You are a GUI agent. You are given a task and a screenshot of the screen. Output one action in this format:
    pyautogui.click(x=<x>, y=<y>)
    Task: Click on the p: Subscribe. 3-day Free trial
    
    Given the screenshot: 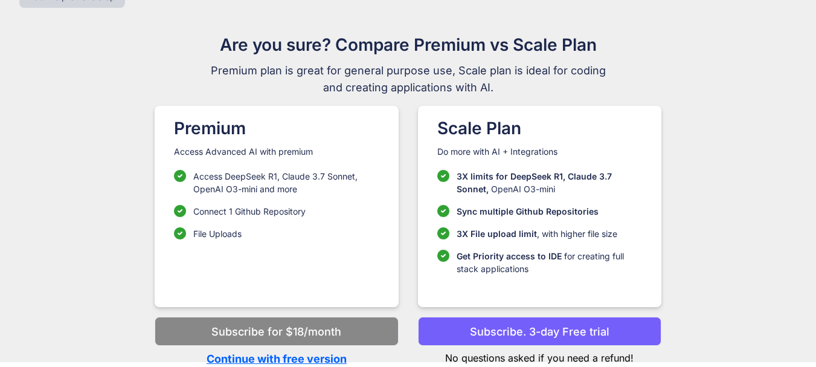 What is the action you would take?
    pyautogui.click(x=540, y=331)
    